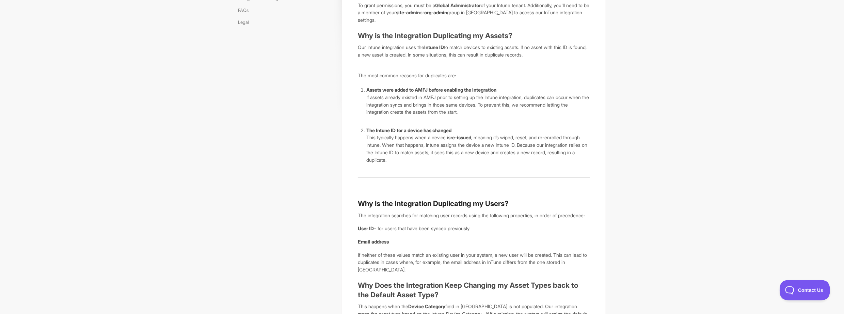 The image size is (844, 314). I want to click on p: – for users that have been synced previously, so click(474, 228).